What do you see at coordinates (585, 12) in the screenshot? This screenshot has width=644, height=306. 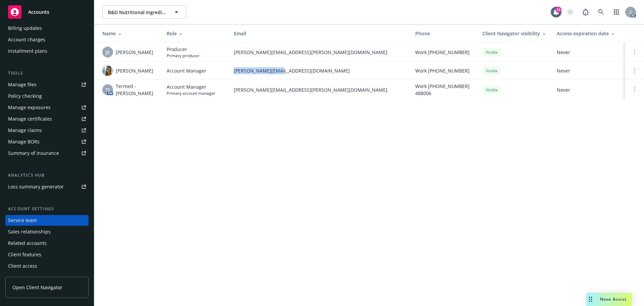 I see `a: Report a Bug` at bounding box center [585, 12].